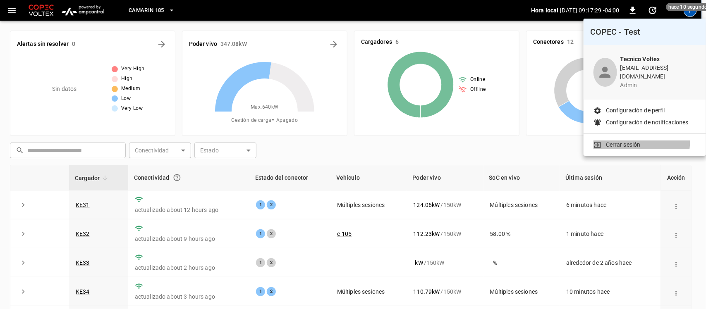 Image resolution: width=706 pixels, height=309 pixels. Describe the element at coordinates (605, 72) in the screenshot. I see `div: profile-icon` at that location.